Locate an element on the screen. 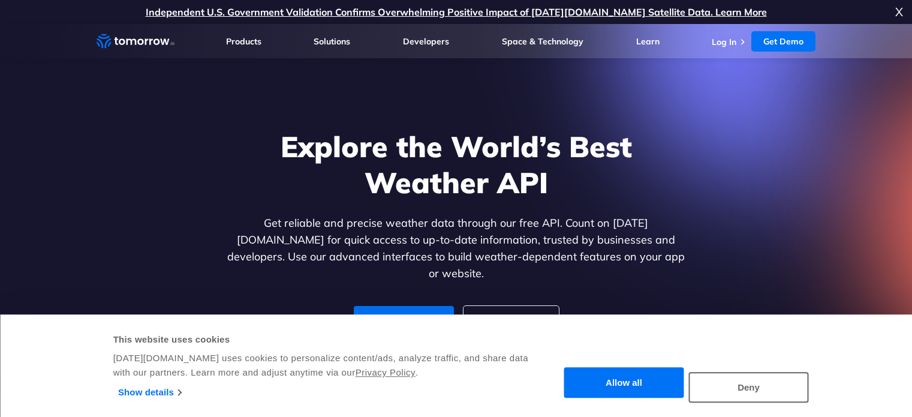 This screenshot has height=417, width=912. a: Get Demo is located at coordinates (783, 41).